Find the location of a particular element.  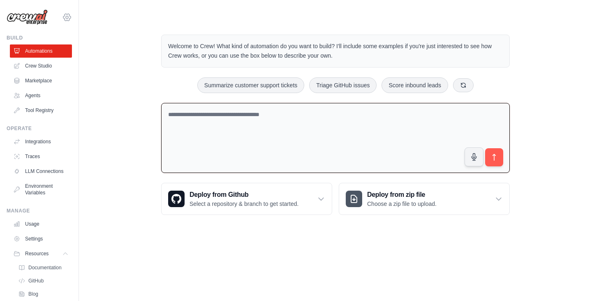

p: Welcome to Crew! What kind of automation do you want to build? I'll include some examples if you'... is located at coordinates (336, 51).